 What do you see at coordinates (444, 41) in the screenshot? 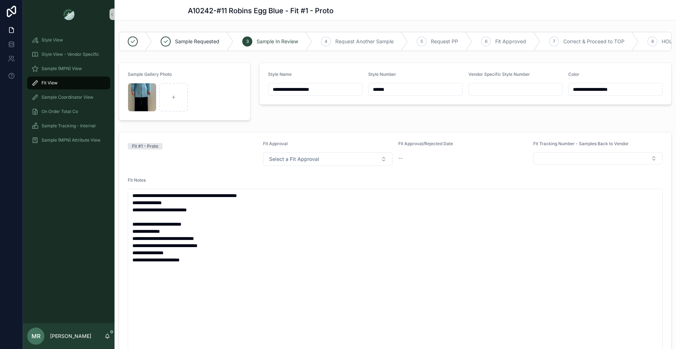
I see `span: Request PP` at bounding box center [444, 41].